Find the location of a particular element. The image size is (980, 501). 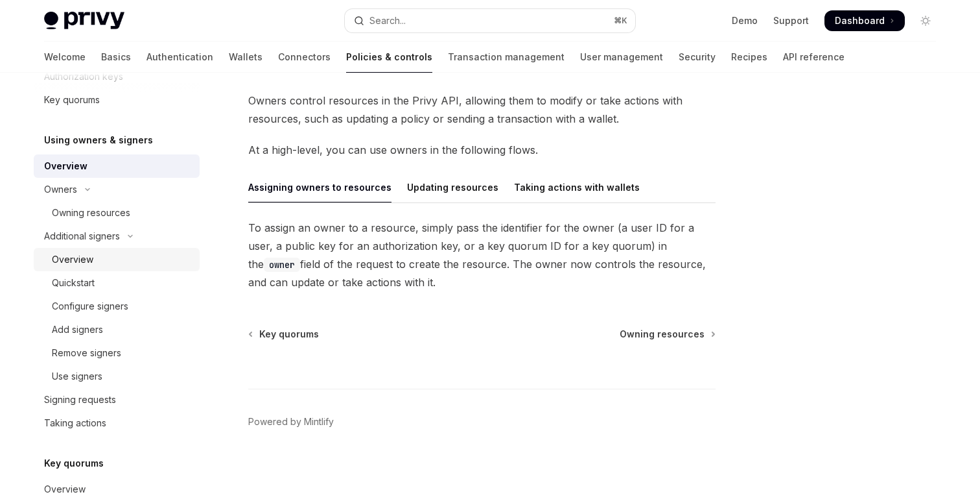

a: Taking actions is located at coordinates (116, 423).